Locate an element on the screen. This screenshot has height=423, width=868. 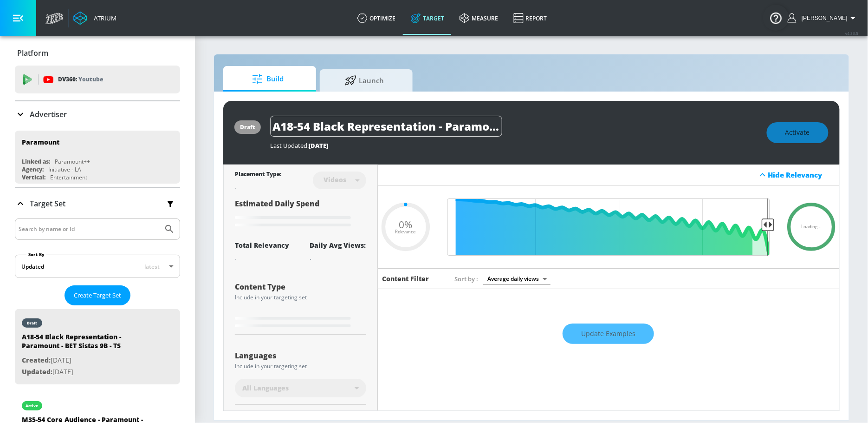
label: Sort By is located at coordinates (36, 254).